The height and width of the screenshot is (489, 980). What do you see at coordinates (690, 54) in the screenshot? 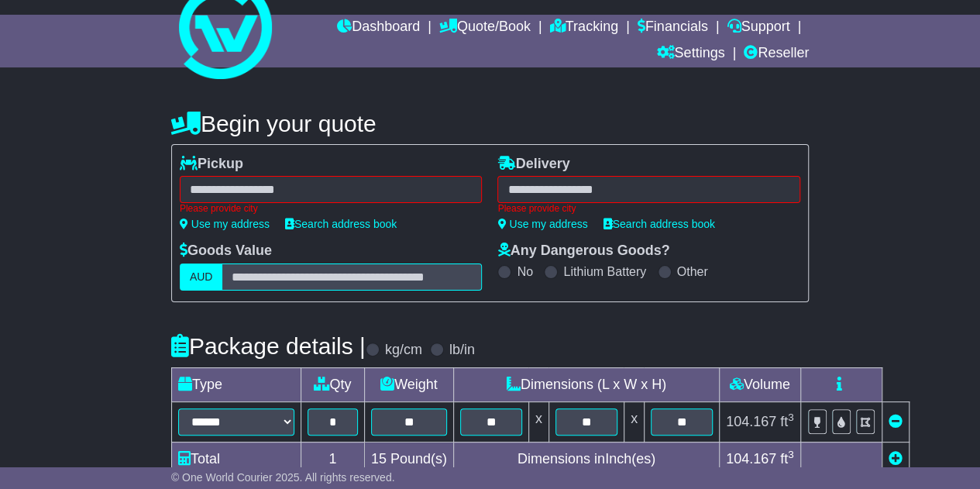
I see `a: Settings` at bounding box center [690, 54].